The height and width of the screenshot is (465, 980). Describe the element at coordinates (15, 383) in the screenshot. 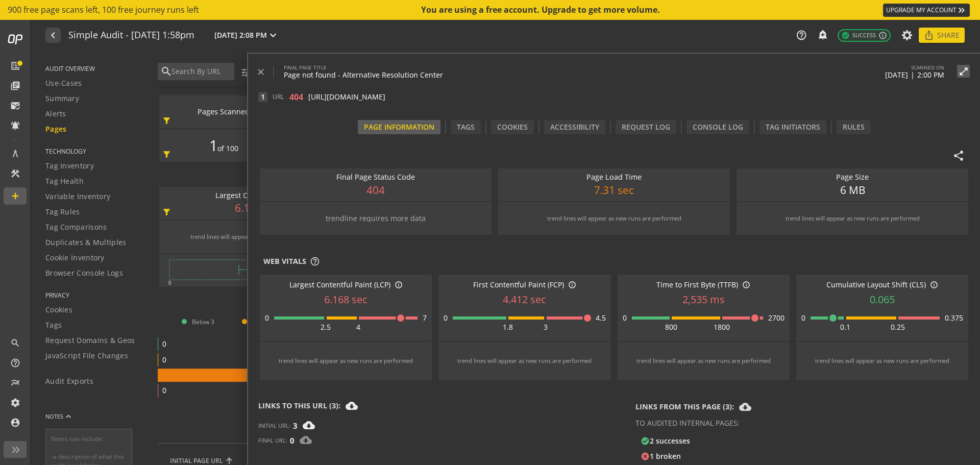

I see `mat-icon: multiline_chart` at that location.